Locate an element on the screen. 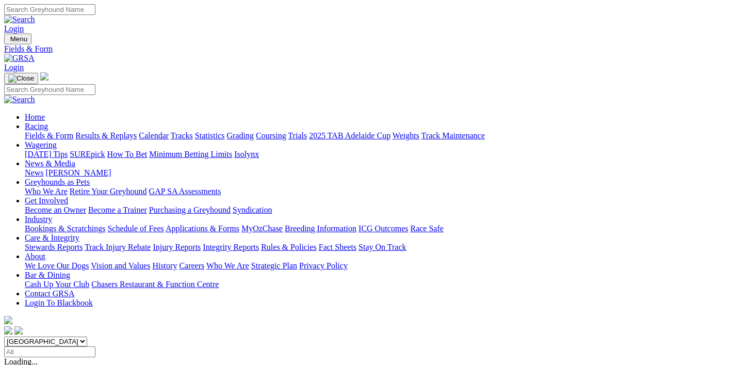 This screenshot has width=750, height=365. a: Chasers Restaurant & Function Centre is located at coordinates (155, 284).